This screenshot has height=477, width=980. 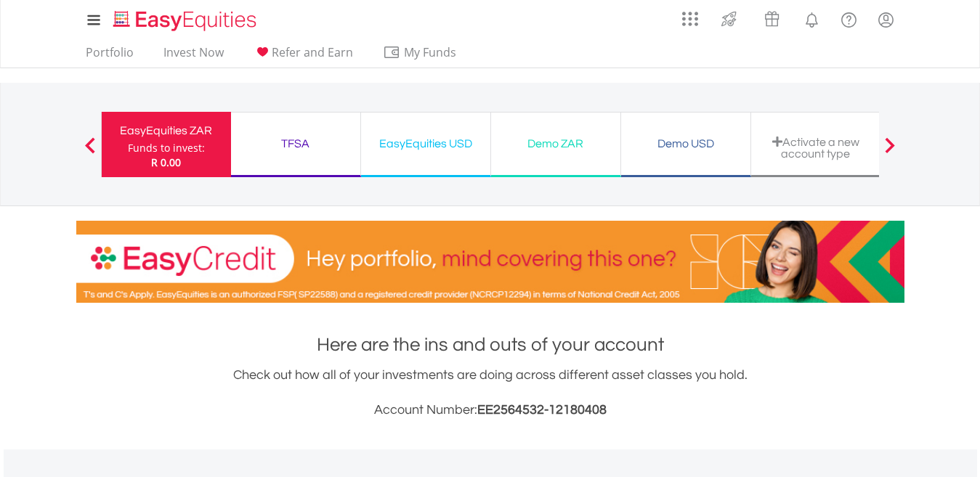 What do you see at coordinates (690, 15) in the screenshot?
I see `a: AppsGrid` at bounding box center [690, 15].